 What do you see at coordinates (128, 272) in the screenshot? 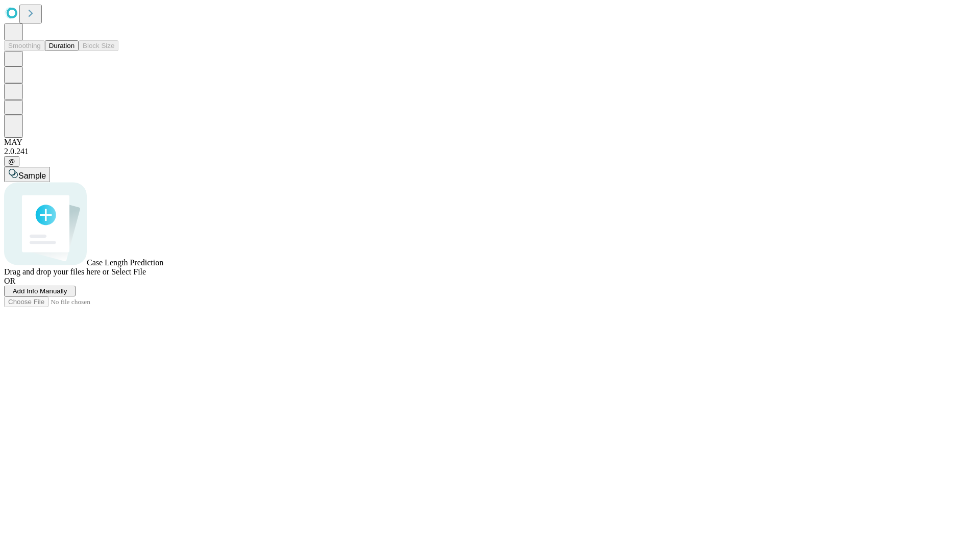
I see `span: Select File` at bounding box center [128, 272].